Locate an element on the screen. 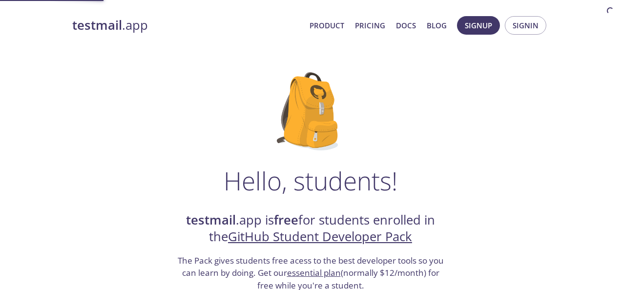 This screenshot has height=290, width=621. a: Docs is located at coordinates (406, 25).